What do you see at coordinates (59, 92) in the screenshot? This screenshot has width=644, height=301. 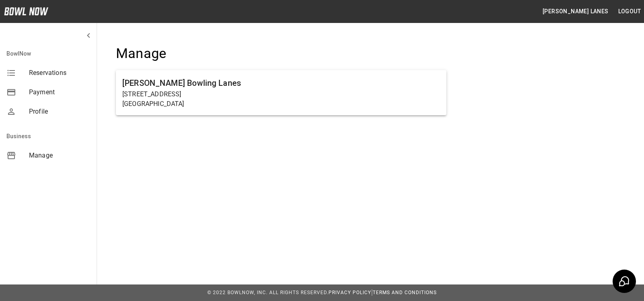 I see `span: Payment` at bounding box center [59, 92].